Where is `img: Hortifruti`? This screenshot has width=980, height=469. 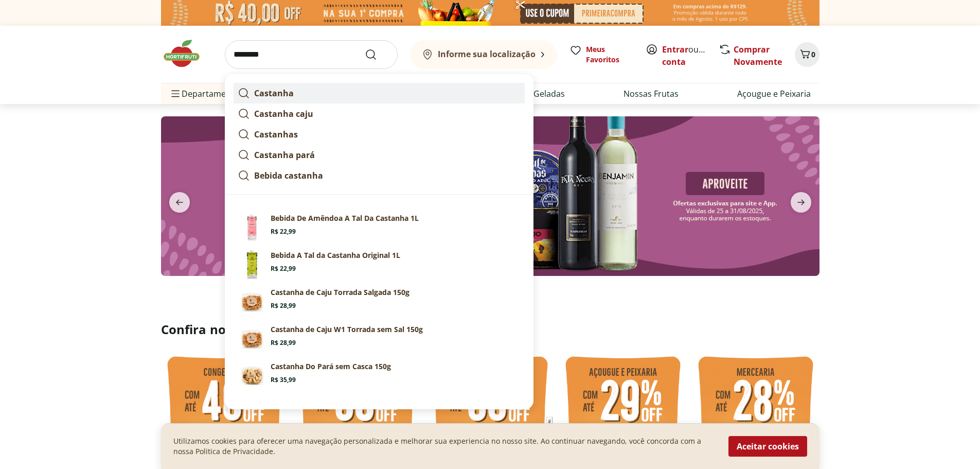 img: Hortifruti is located at coordinates (187, 53).